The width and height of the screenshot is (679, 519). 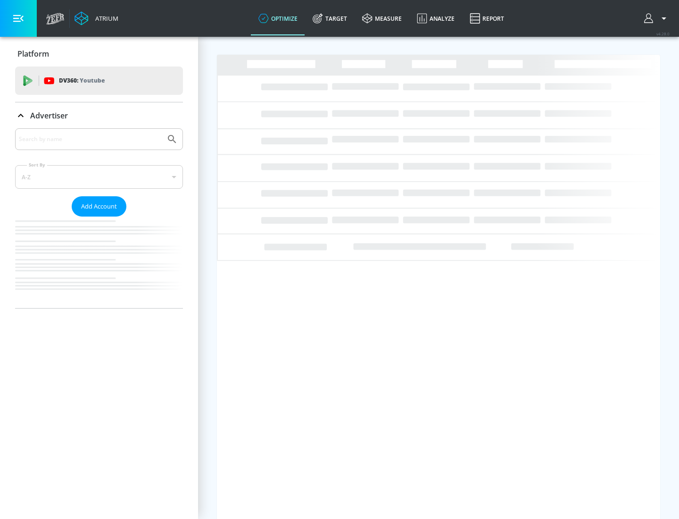 What do you see at coordinates (99, 177) in the screenshot?
I see `div: A-Z` at bounding box center [99, 177].